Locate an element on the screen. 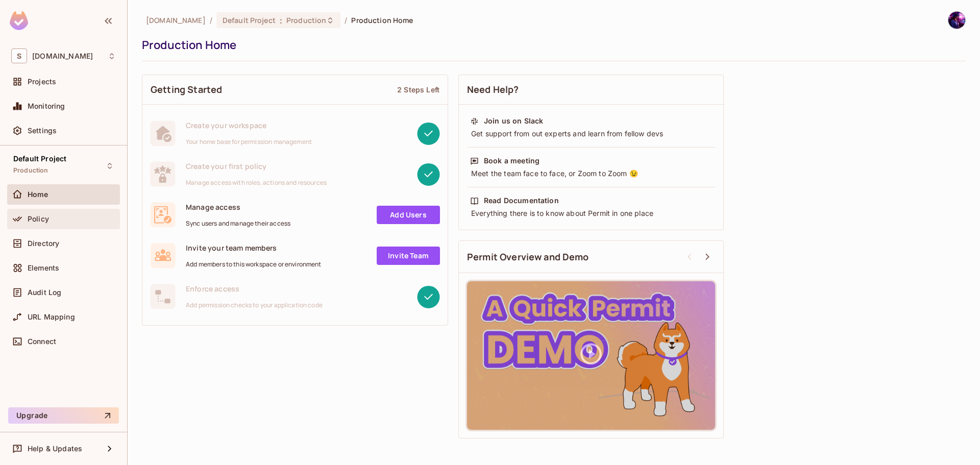 Image resolution: width=980 pixels, height=465 pixels. div: Meet the team face to face, or Zoom to Zoom 😉 is located at coordinates (591, 173).